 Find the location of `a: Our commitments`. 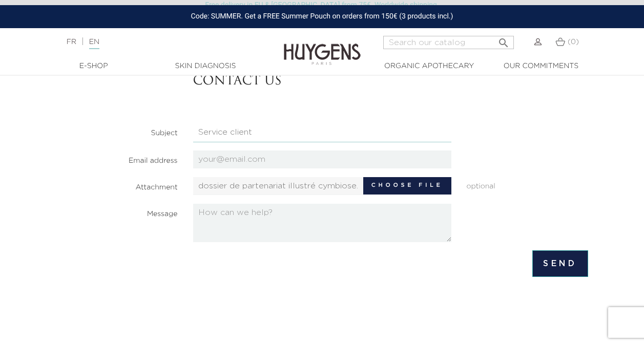

a: Our commitments is located at coordinates (541, 66).